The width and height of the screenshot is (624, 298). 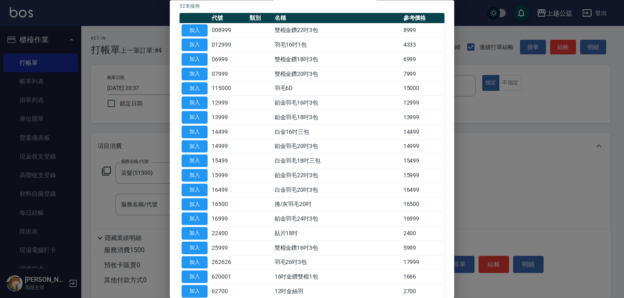 I want to click on td: 262626, so click(x=228, y=263).